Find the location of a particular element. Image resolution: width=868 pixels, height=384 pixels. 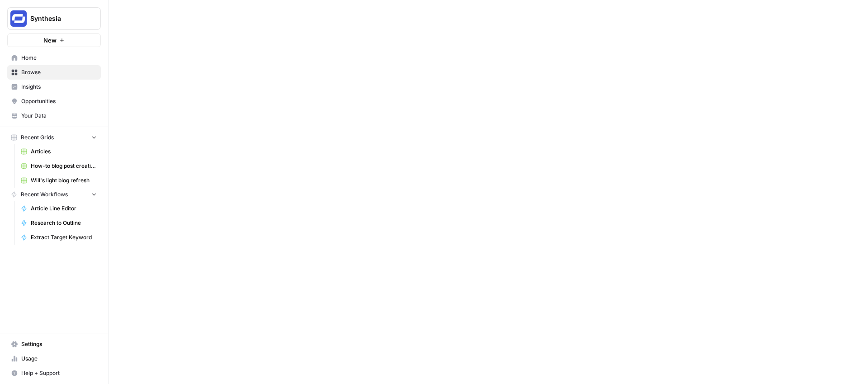

button: Recent Workflows is located at coordinates (54, 194).